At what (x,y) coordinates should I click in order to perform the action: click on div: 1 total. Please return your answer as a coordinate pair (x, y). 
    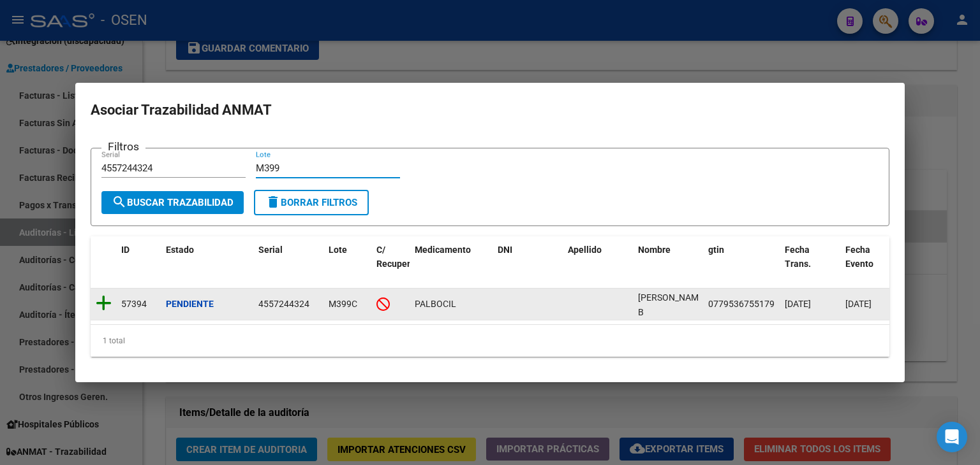
    Looking at the image, I should click on (490, 341).